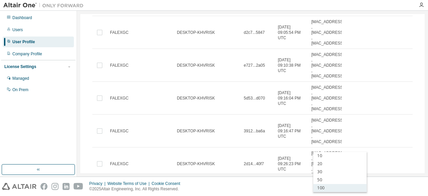 The image size is (428, 196). Describe the element at coordinates (20, 90) in the screenshot. I see `div: On Prem` at that location.